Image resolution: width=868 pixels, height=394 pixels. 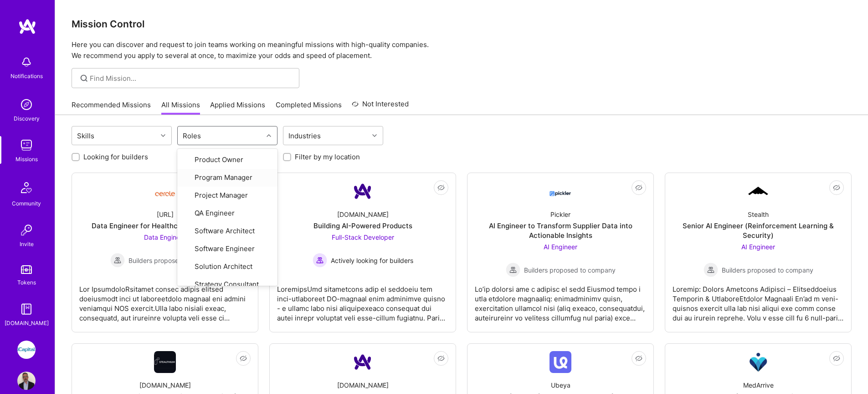 What do you see at coordinates (27, 26) in the screenshot?
I see `img: logo` at bounding box center [27, 26].